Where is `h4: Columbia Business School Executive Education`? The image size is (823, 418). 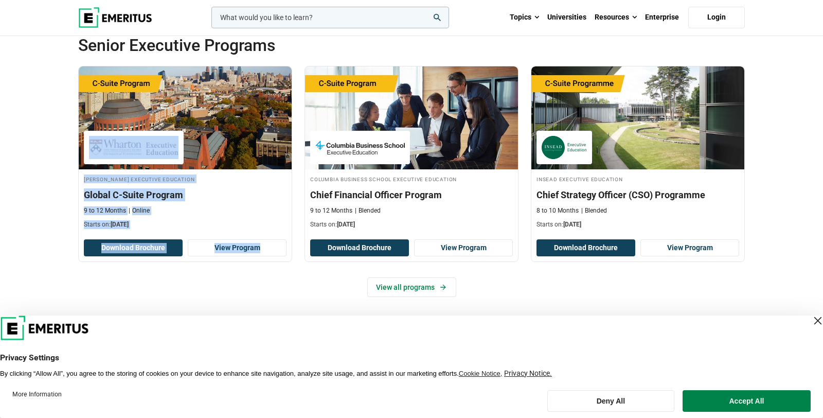
h4: Columbia Business School Executive Education is located at coordinates (412, 179).